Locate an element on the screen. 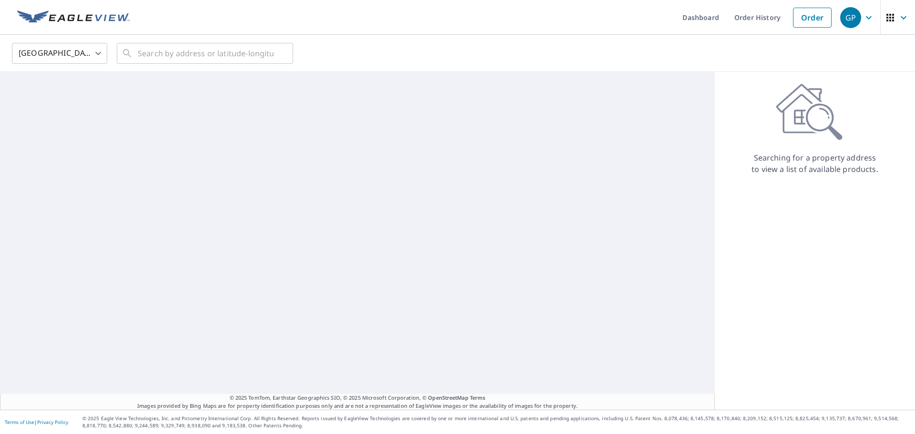 The image size is (915, 434). a: Terms is located at coordinates (477, 397).